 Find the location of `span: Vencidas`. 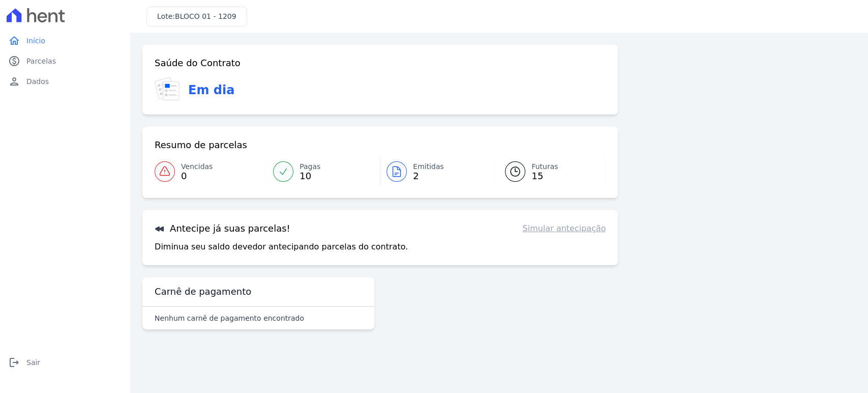

span: Vencidas is located at coordinates (197, 166).